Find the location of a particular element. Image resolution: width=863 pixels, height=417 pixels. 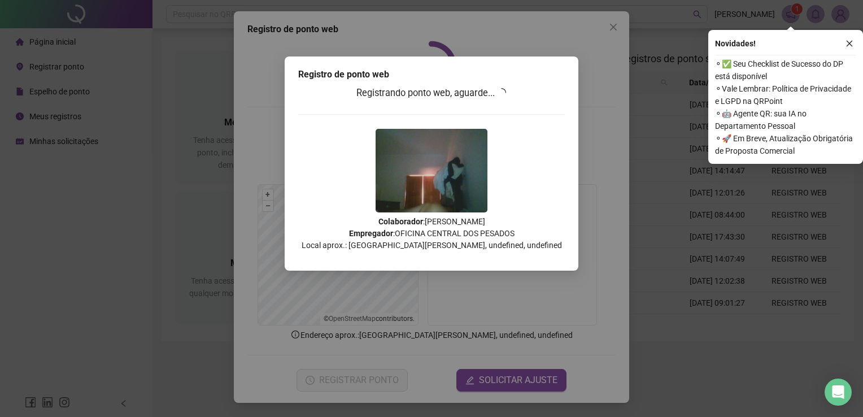

img: 9k= is located at coordinates (432, 171).